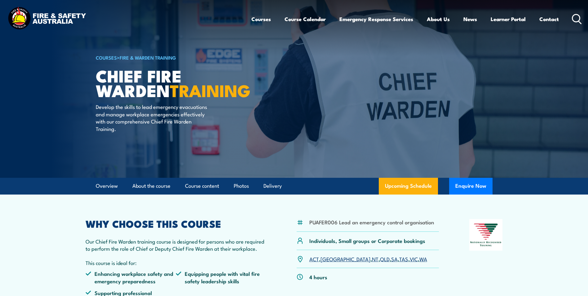 This screenshot has height=296, width=588. Describe the element at coordinates (549, 19) in the screenshot. I see `a: Contact` at that location.